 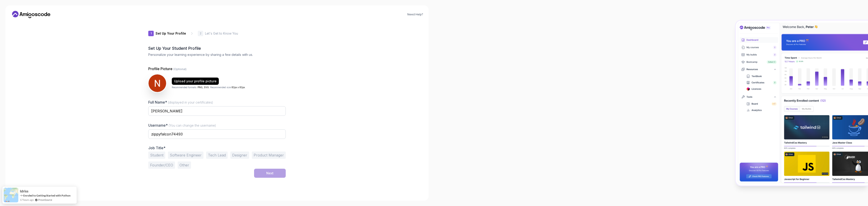 What do you see at coordinates (415, 15) in the screenshot?
I see `a: Need Help?` at bounding box center [415, 15].